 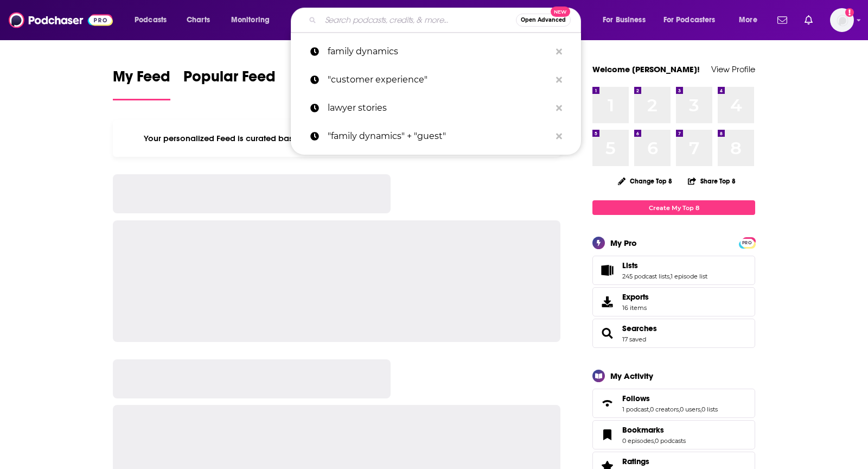 I want to click on div: Search podcasts, credits, & more..., so click(x=446, y=20).